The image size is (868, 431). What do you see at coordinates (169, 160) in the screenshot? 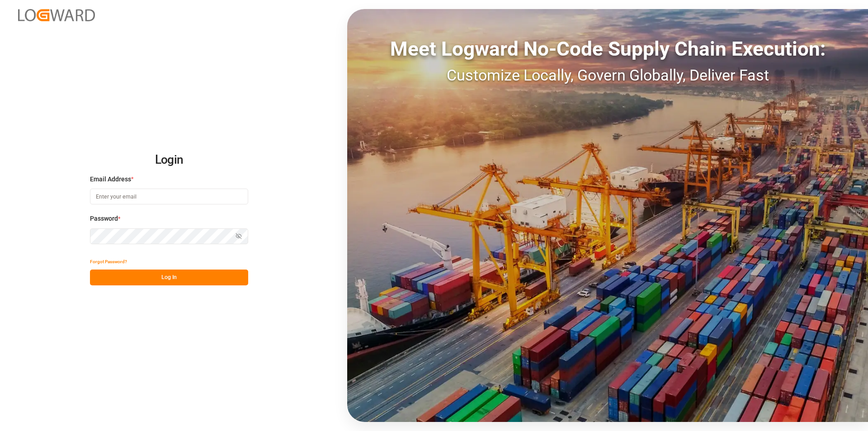
I see `h2: Login` at bounding box center [169, 160].